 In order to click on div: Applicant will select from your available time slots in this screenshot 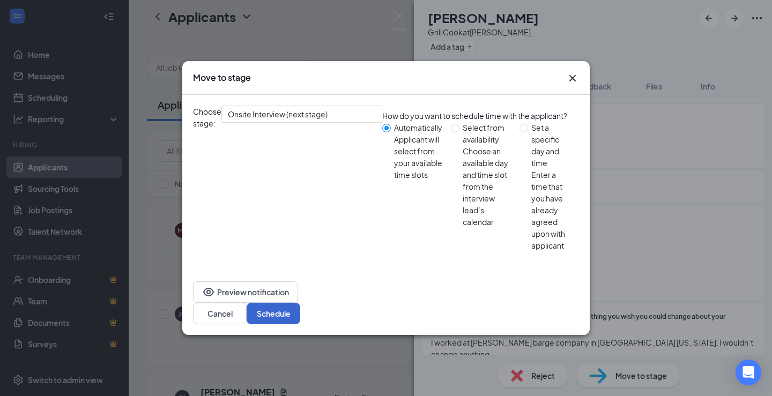, I will do `click(418, 157)`.